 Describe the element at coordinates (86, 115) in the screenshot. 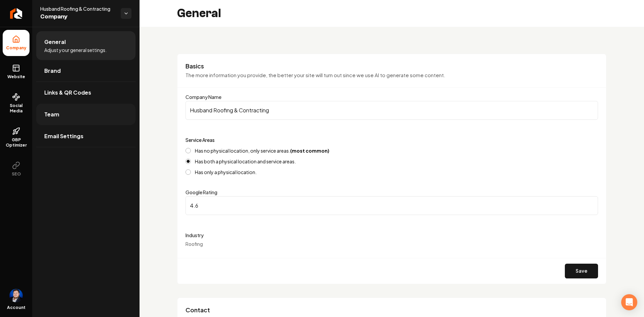

I see `a: Team` at that location.